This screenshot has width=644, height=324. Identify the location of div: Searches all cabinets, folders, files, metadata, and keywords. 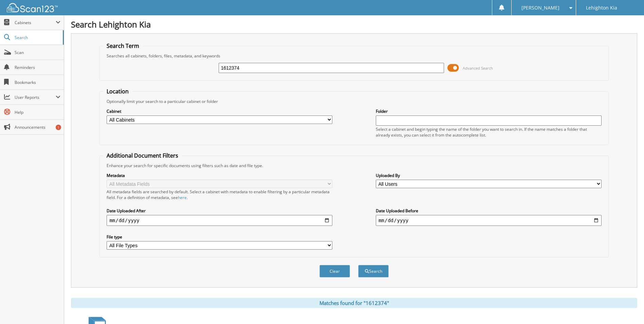
(354, 56).